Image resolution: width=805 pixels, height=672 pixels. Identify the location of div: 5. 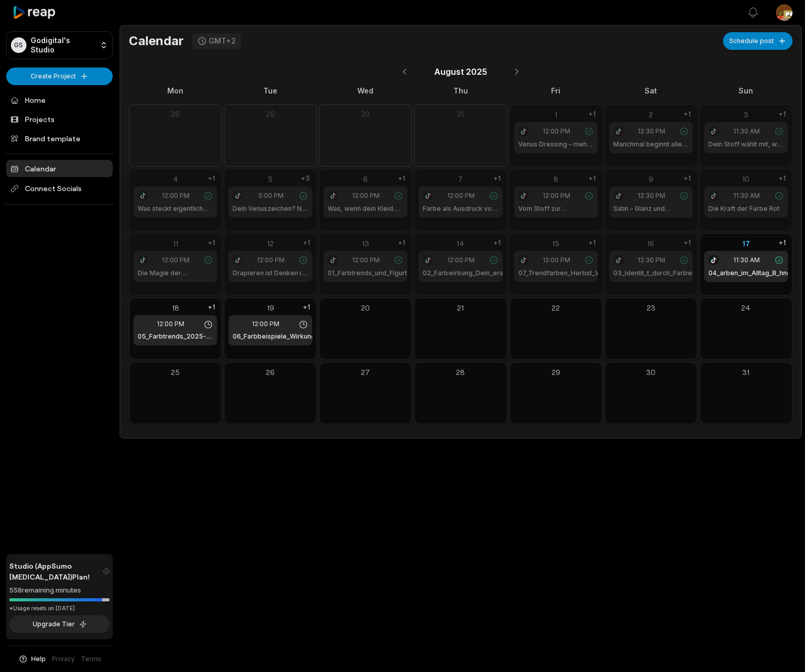
(270, 179).